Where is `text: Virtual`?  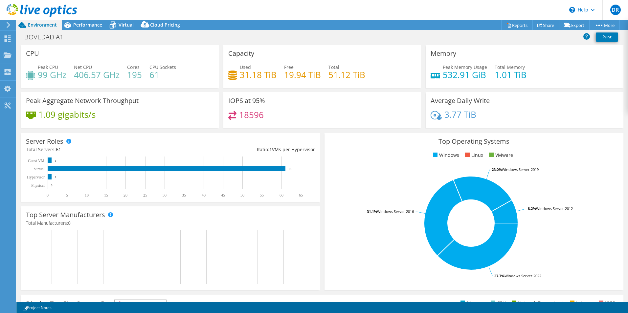 text: Virtual is located at coordinates (39, 169).